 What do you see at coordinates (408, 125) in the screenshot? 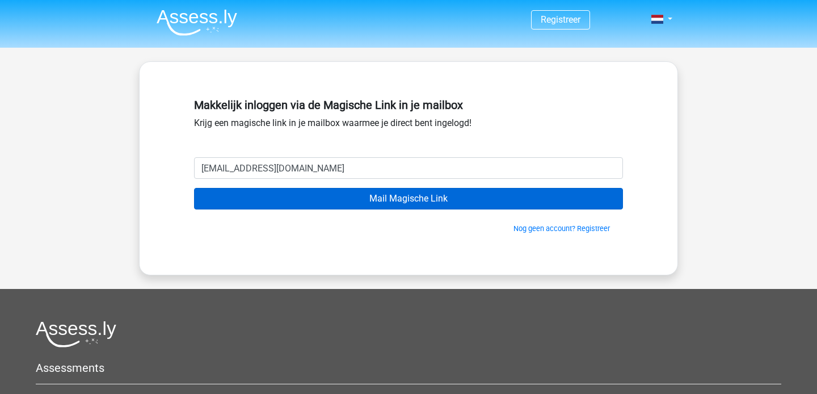
I see `div: Krijg een magische link in je mailbox waarmee je direct bent ingelogd!` at bounding box center [408, 125].